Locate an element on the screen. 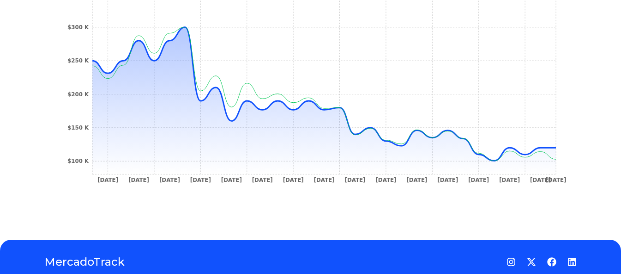 Image resolution: width=621 pixels, height=274 pixels. tspan: $300 K is located at coordinates (78, 27).